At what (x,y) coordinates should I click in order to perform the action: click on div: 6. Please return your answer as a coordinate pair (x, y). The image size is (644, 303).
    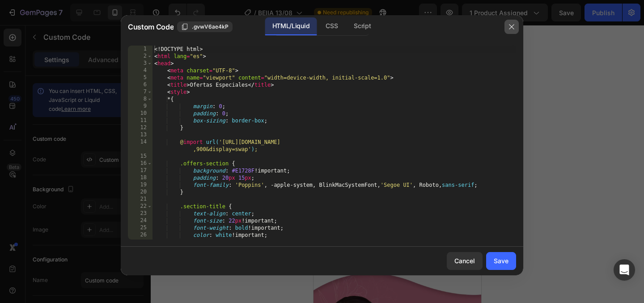
    Looking at the image, I should click on (140, 85).